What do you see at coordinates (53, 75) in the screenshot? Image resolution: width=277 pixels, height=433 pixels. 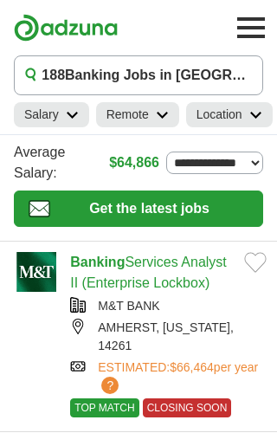 I see `span: 188` at bounding box center [53, 75].